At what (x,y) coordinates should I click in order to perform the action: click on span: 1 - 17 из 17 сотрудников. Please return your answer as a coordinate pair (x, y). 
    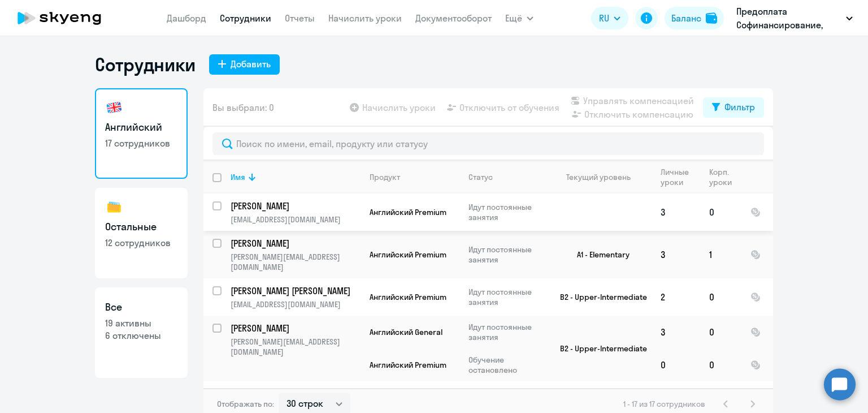
    Looking at the image, I should click on (664, 404).